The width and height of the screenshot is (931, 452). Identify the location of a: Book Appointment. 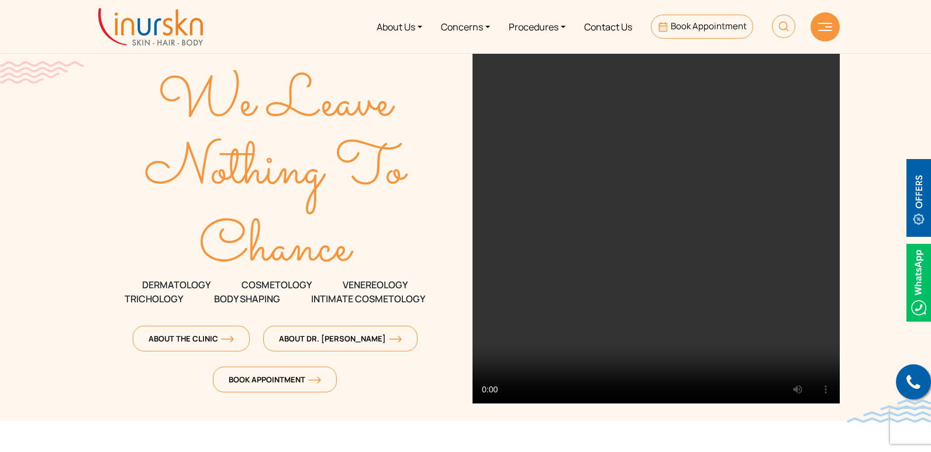
(701, 26).